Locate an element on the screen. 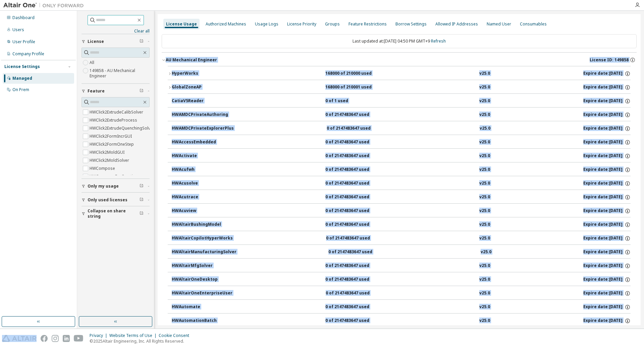  span: Only my usage is located at coordinates (103, 186).